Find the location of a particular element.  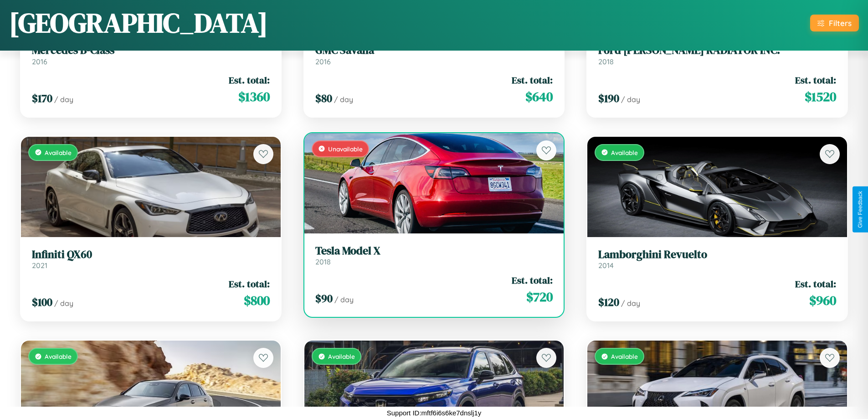

h3: Mercedes B-Class is located at coordinates (151, 50).